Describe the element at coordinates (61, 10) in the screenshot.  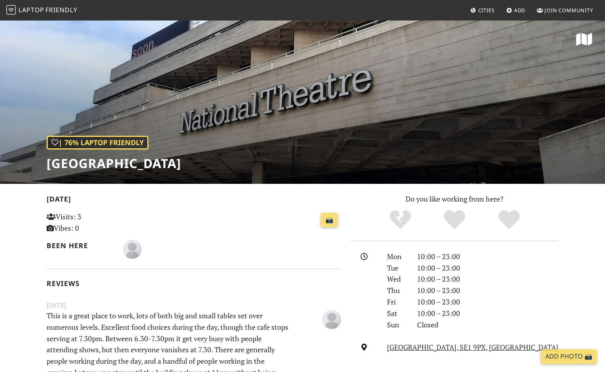
I see `span: Friendly` at that location.